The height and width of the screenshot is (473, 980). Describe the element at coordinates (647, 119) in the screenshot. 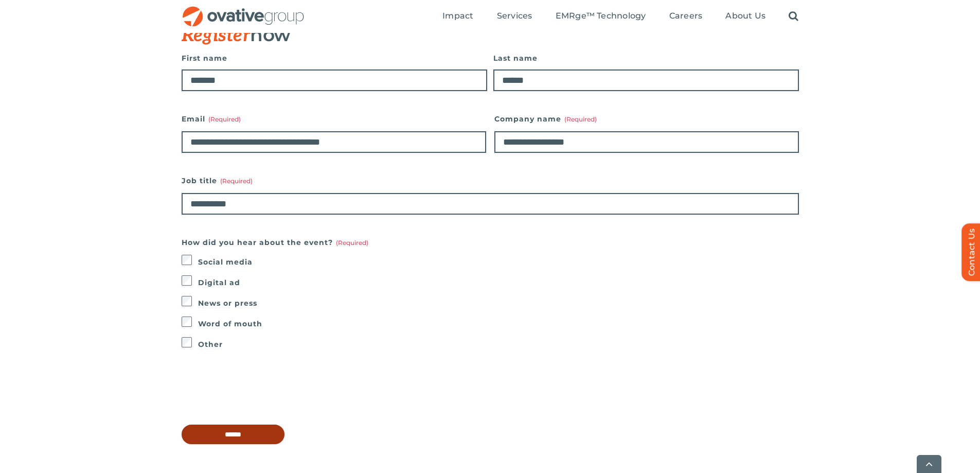

I see `label: Company name` at that location.